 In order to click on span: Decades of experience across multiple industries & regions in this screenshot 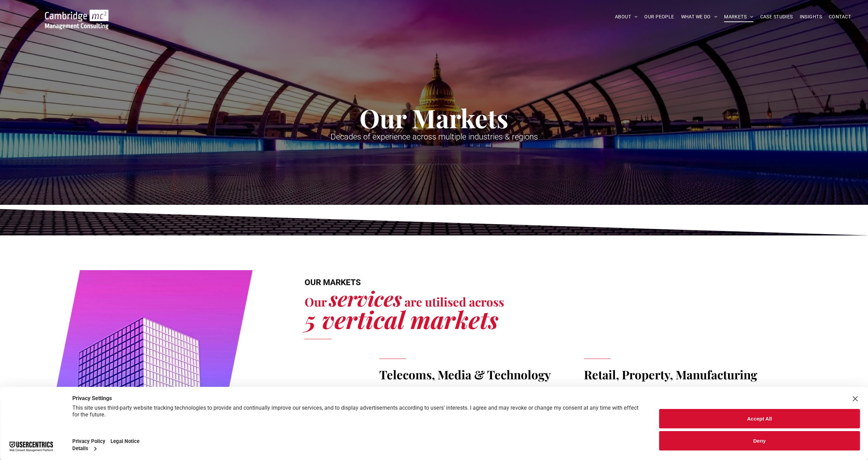, I will do `click(434, 137)`.